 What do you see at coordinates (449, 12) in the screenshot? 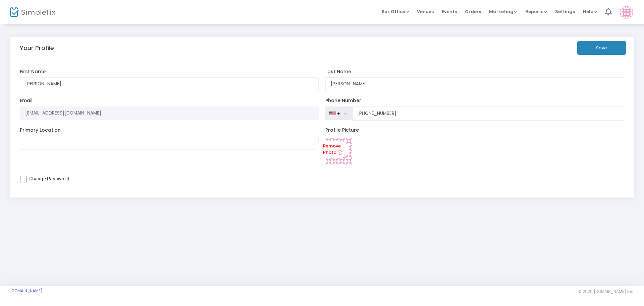
I see `span: Events` at bounding box center [449, 12].